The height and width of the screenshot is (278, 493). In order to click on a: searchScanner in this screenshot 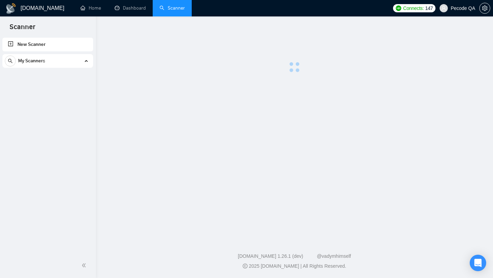, I will do `click(172, 8)`.